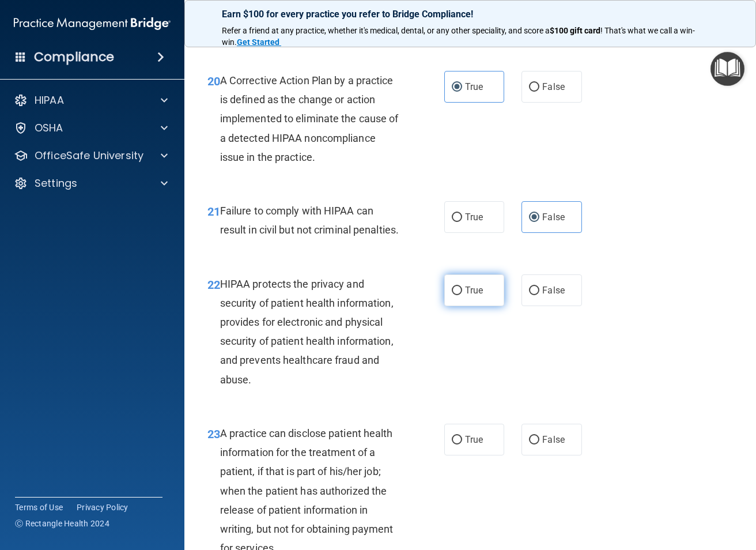 This screenshot has width=756, height=550. Describe the element at coordinates (89, 156) in the screenshot. I see `p: OfficeSafe University` at that location.